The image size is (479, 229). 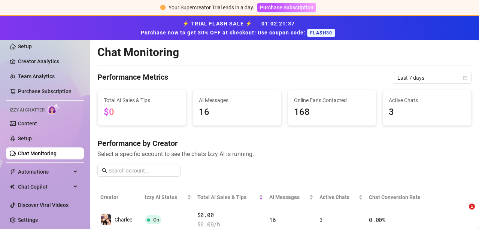 I want to click on input: Search account..., so click(x=142, y=171).